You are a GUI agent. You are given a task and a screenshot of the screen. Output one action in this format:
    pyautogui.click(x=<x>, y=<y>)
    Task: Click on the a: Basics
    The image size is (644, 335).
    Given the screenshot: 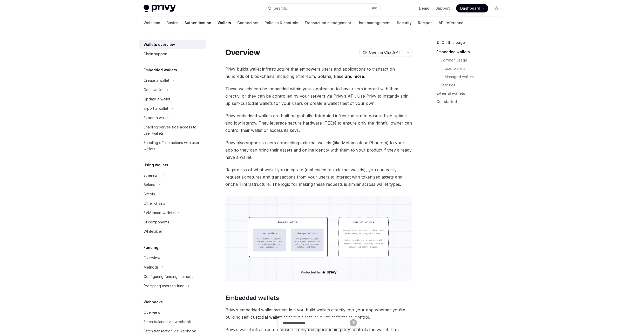 What is the action you would take?
    pyautogui.click(x=173, y=23)
    